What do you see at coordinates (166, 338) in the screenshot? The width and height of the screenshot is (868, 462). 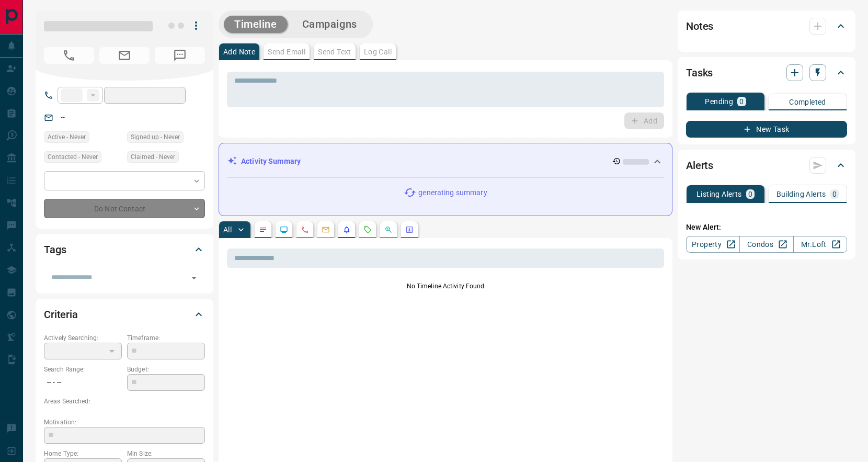 I see `p: Timeframe:` at bounding box center [166, 338].